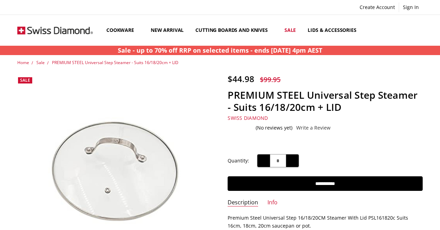  I want to click on h1: PREMIUM STEEL Universal Step Steamer - Suits 16/18/20cm + LID, so click(325, 101).